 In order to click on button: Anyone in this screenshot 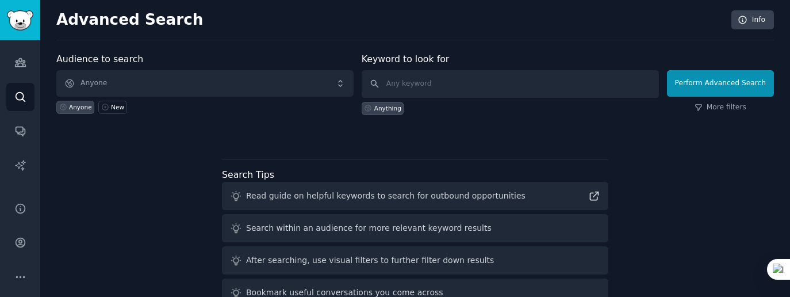, I will do `click(205, 83)`.